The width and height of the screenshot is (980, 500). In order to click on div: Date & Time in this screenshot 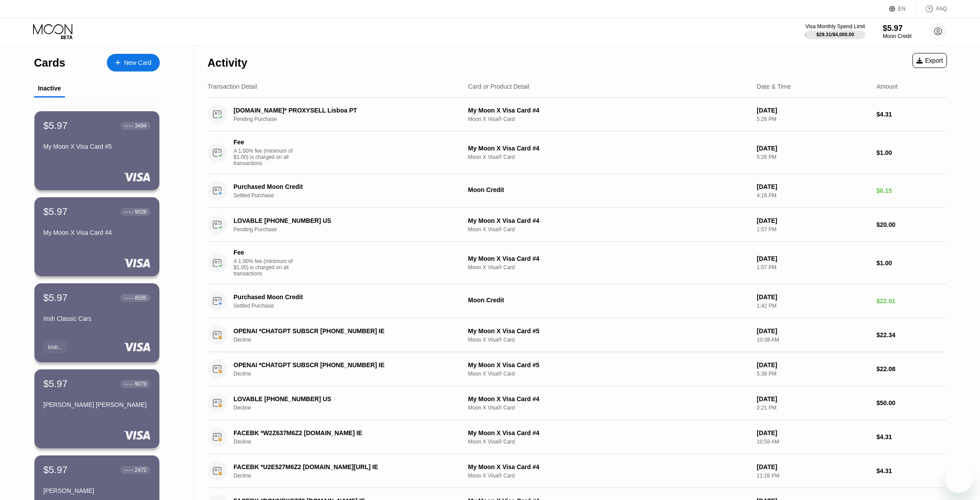, I will do `click(773, 86)`.